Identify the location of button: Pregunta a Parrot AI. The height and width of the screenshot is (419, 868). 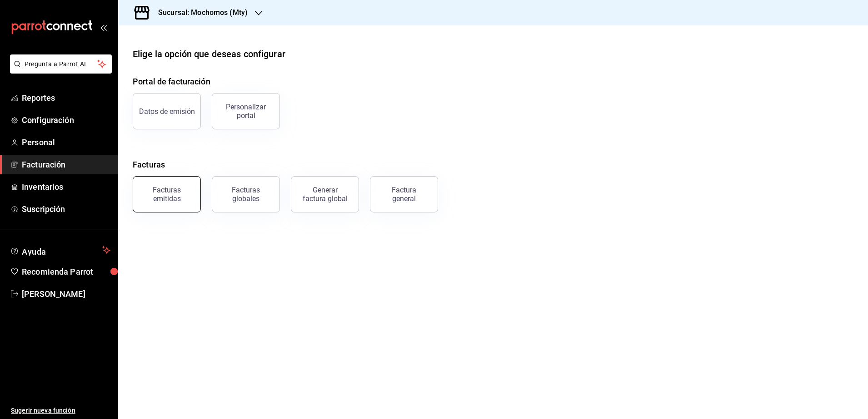
(61, 64).